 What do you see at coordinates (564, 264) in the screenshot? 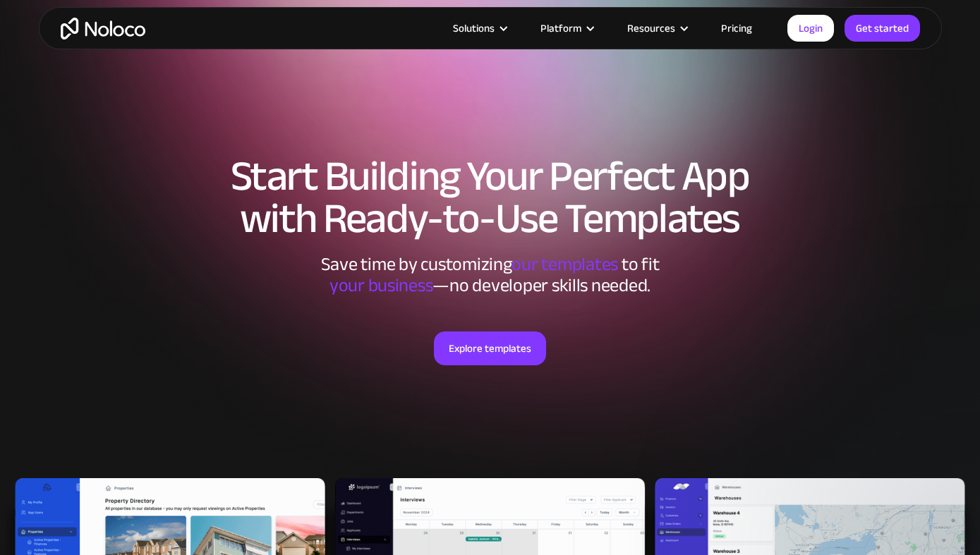
I see `span: our templates` at bounding box center [564, 264].